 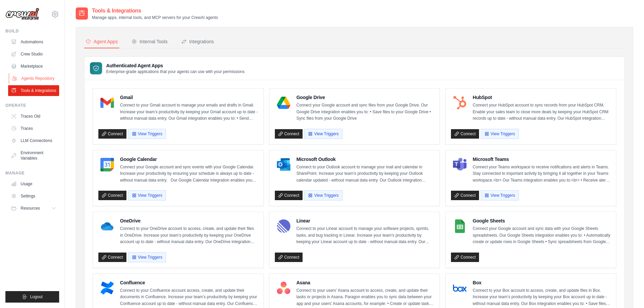 I want to click on a: Automations, so click(x=34, y=42).